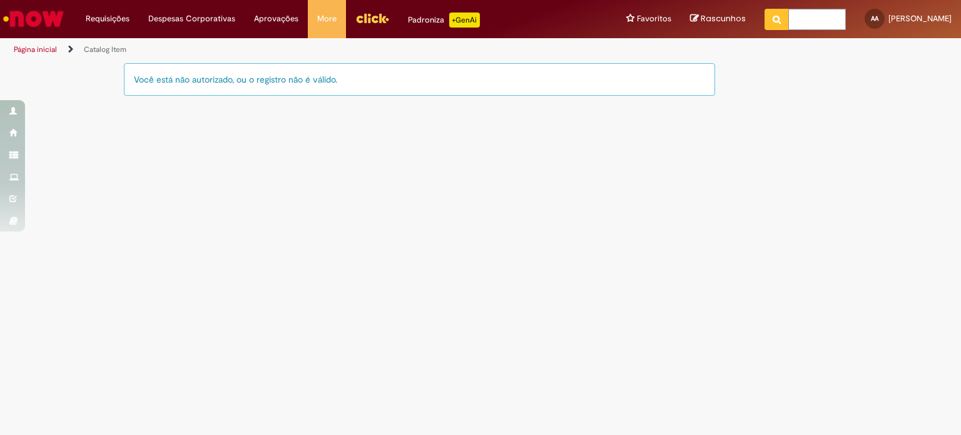 This screenshot has width=961, height=435. What do you see at coordinates (276, 19) in the screenshot?
I see `span: Aprovações` at bounding box center [276, 19].